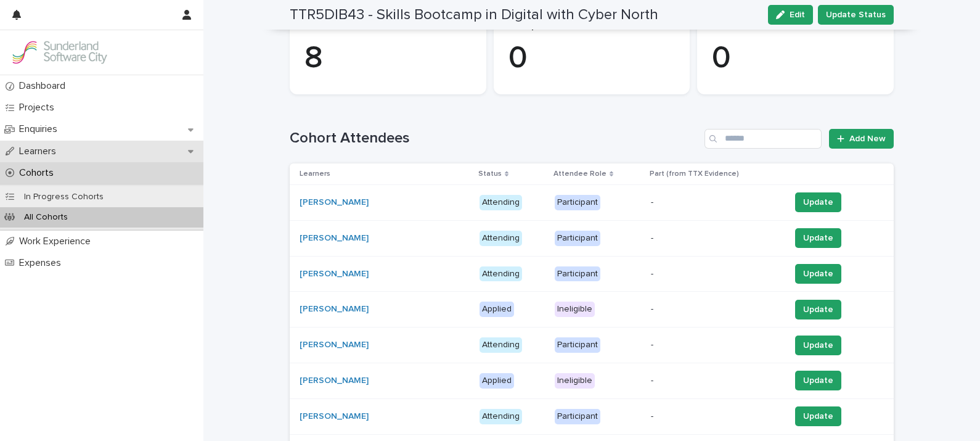 Image resolution: width=980 pixels, height=441 pixels. I want to click on p: Projects, so click(39, 108).